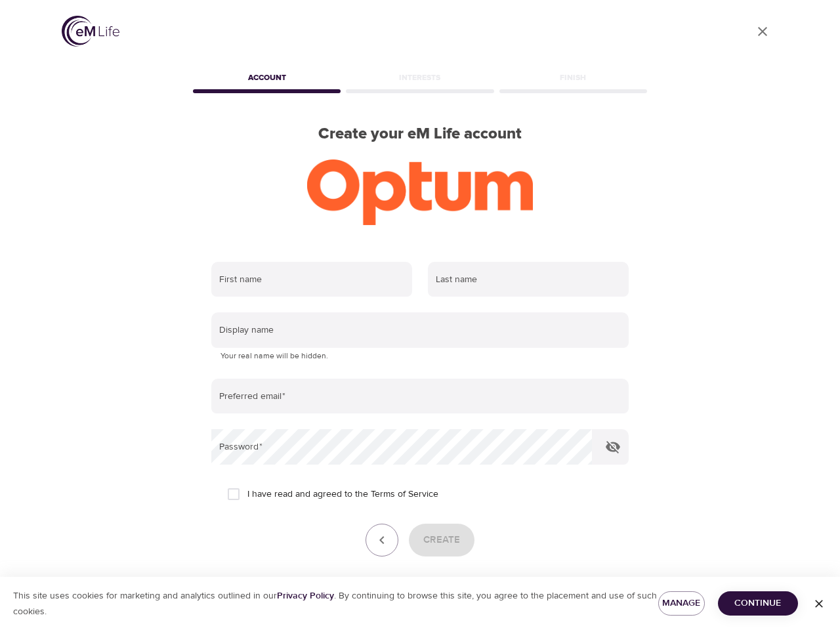  What do you see at coordinates (758, 602) in the screenshot?
I see `button: Continue` at bounding box center [758, 602].